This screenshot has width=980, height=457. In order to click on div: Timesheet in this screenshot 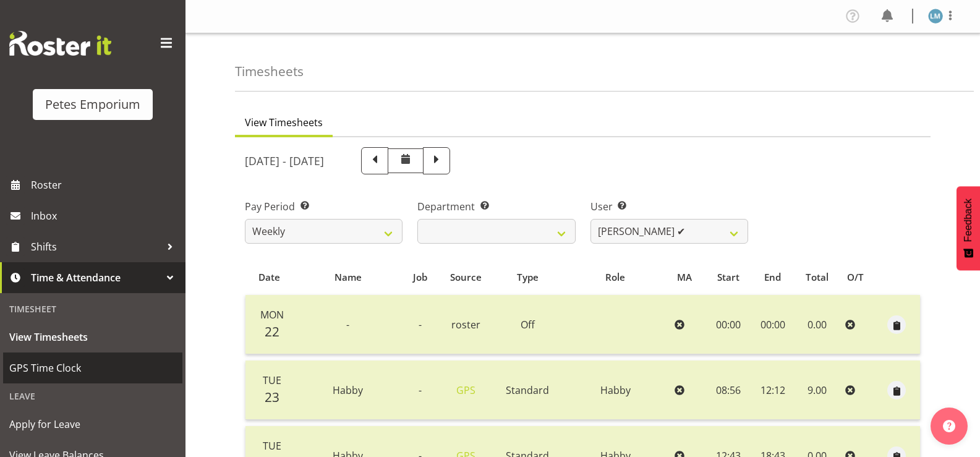, I will do `click(93, 308)`.